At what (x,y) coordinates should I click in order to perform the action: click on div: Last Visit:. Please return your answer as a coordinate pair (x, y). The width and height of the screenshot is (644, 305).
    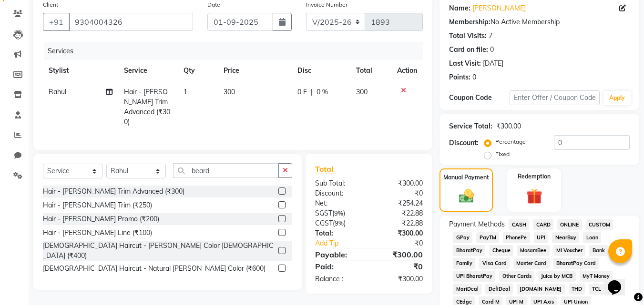
    Looking at the image, I should click on (465, 63).